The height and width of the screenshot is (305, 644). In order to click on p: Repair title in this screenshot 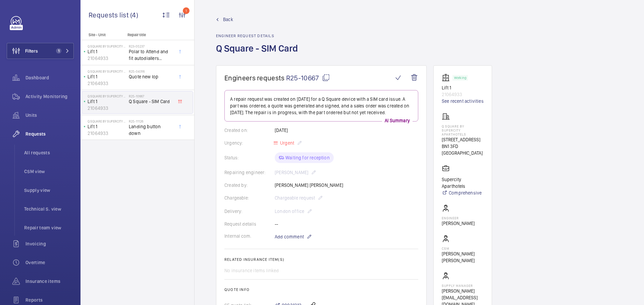, I will do `click(150, 35)`.